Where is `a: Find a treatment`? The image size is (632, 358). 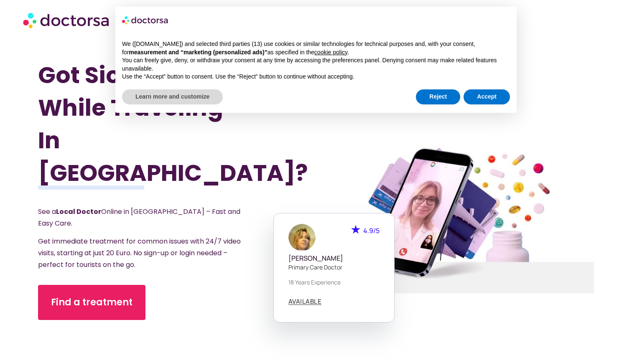
a: Find a treatment is located at coordinates (91, 302).